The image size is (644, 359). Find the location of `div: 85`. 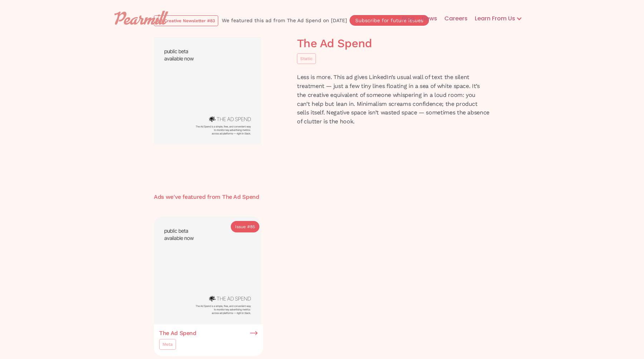

div: 85 is located at coordinates (253, 226).